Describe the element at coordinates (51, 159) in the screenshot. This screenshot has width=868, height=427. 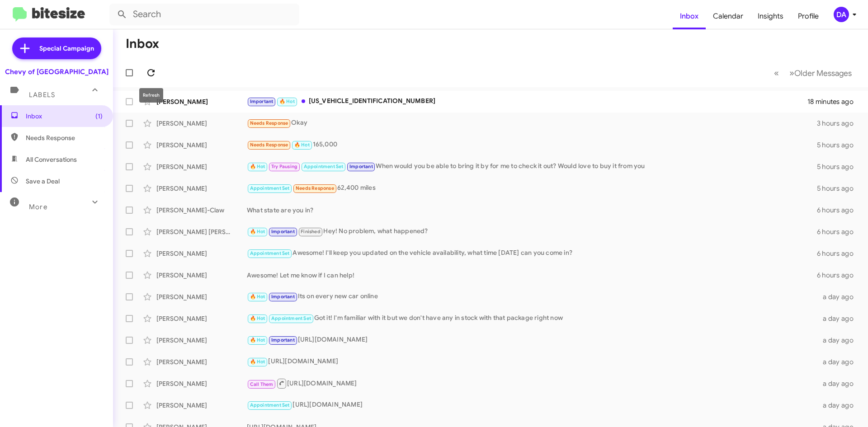
I see `span: All Conversations` at that location.